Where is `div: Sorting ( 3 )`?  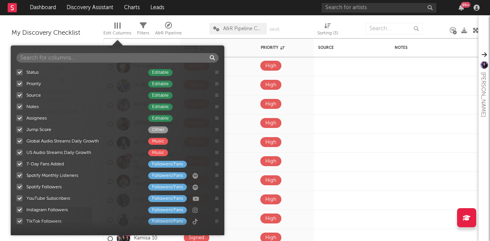 div: Sorting ( 3 ) is located at coordinates (327, 33).